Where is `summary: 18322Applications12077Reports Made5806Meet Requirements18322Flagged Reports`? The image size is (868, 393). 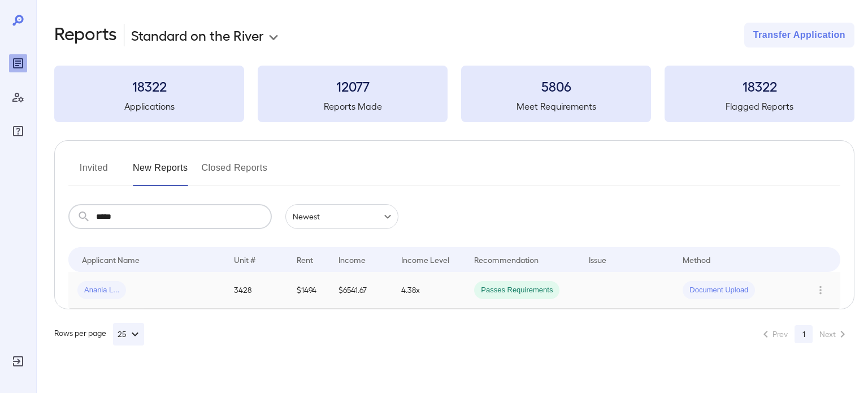 summary: 18322Applications12077Reports Made5806Meet Requirements18322Flagged Reports is located at coordinates (454, 94).